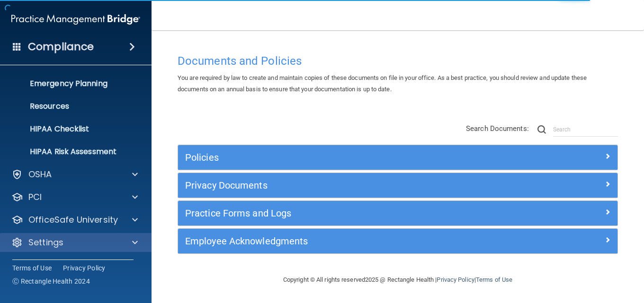  Describe the element at coordinates (497, 129) in the screenshot. I see `span: Search Documents:` at that location.